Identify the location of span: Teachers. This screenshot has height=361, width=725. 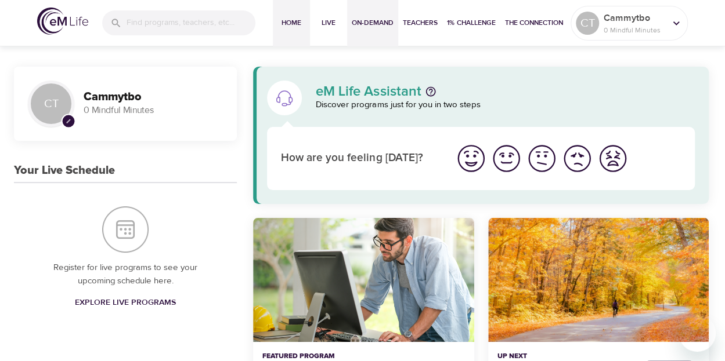
(420, 23).